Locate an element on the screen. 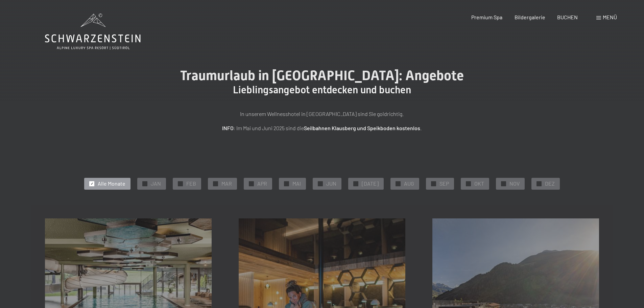 Image resolution: width=644 pixels, height=308 pixels. span: Bildergalerie is located at coordinates (530, 17).